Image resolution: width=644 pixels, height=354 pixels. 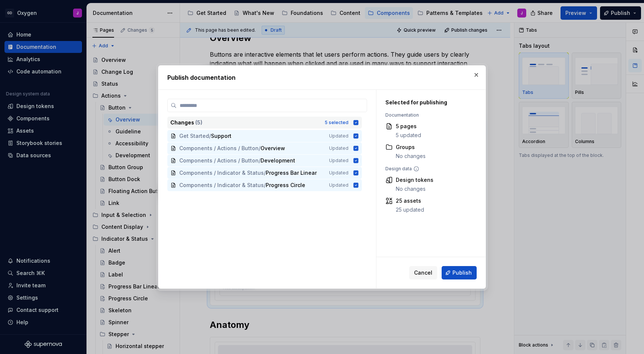 What do you see at coordinates (291, 173) in the screenshot?
I see `span: Progress Bar Linear` at bounding box center [291, 173].